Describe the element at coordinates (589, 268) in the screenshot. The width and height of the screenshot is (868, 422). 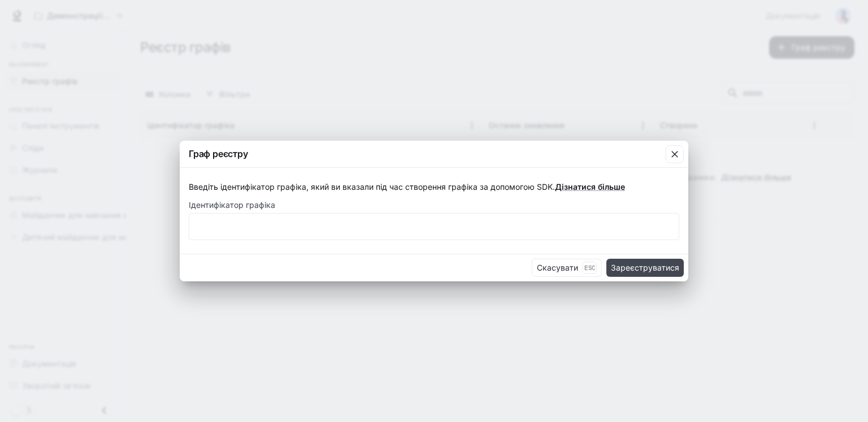
I see `font: Esc` at that location.